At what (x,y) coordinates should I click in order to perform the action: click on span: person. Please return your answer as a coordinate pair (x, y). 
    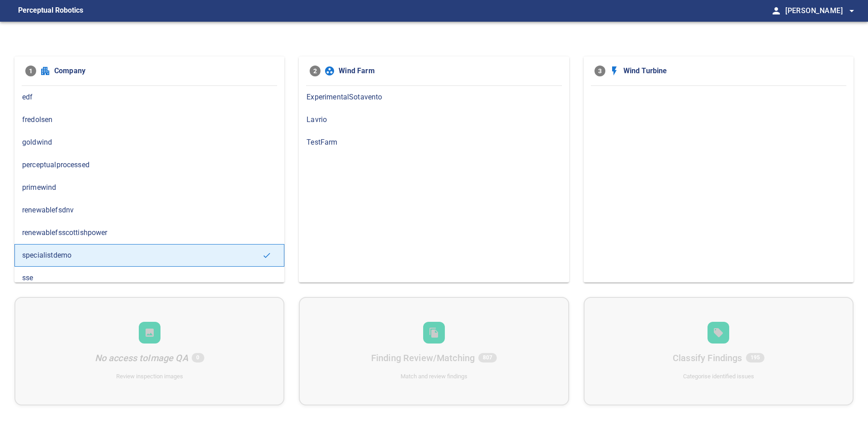
    Looking at the image, I should click on (776, 11).